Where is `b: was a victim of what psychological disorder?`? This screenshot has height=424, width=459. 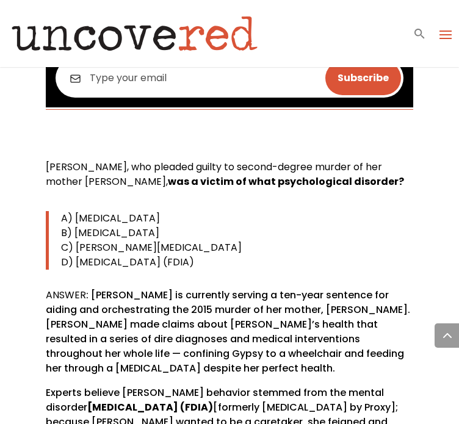 b: was a victim of what psychological disorder? is located at coordinates (286, 181).